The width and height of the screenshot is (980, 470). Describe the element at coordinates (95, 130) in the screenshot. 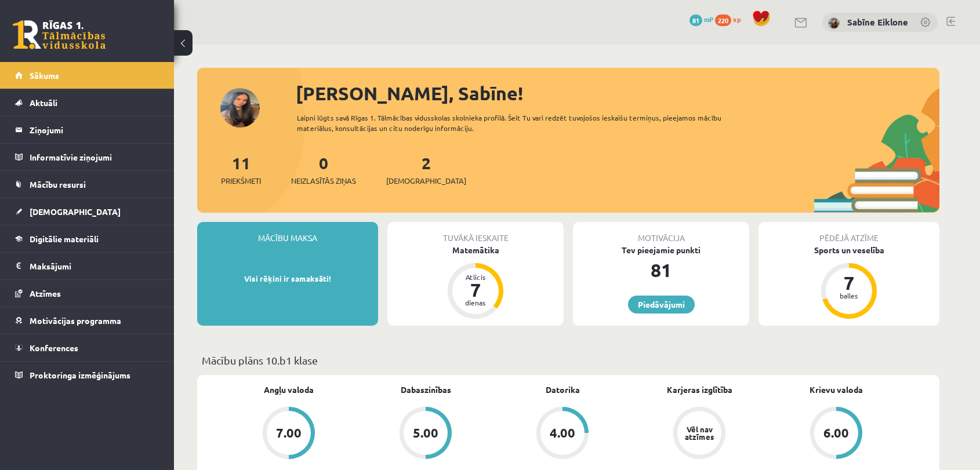

I see `legend: Ziņojumi` at that location.